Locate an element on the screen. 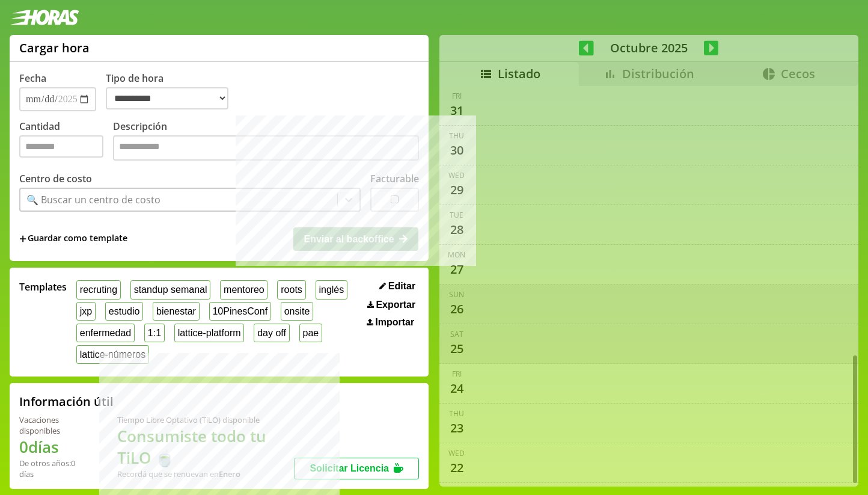 Image resolution: width=868 pixels, height=495 pixels. button: onsite is located at coordinates (297, 311).